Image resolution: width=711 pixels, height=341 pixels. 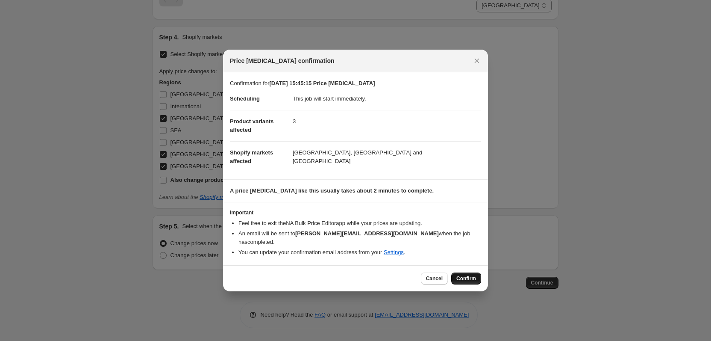 What do you see at coordinates (356, 213) in the screenshot?
I see `h3: Important` at bounding box center [356, 213].